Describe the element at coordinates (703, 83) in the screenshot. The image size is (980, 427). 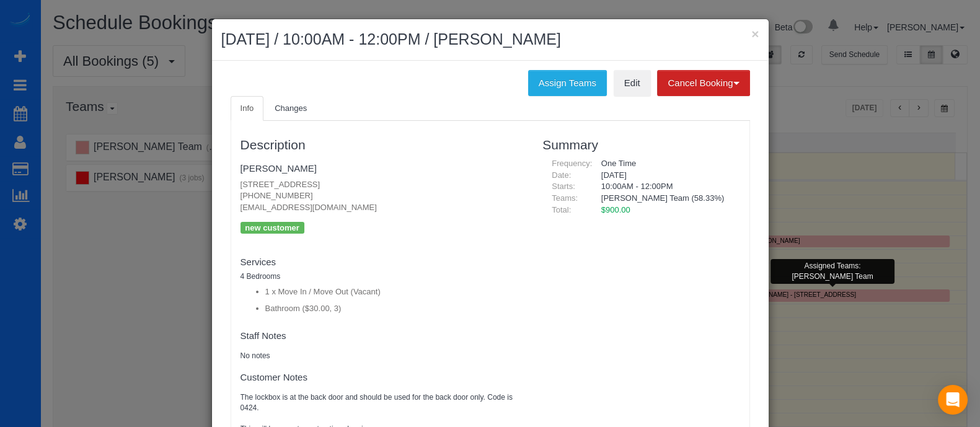
I see `button: Cancel Booking` at that location.